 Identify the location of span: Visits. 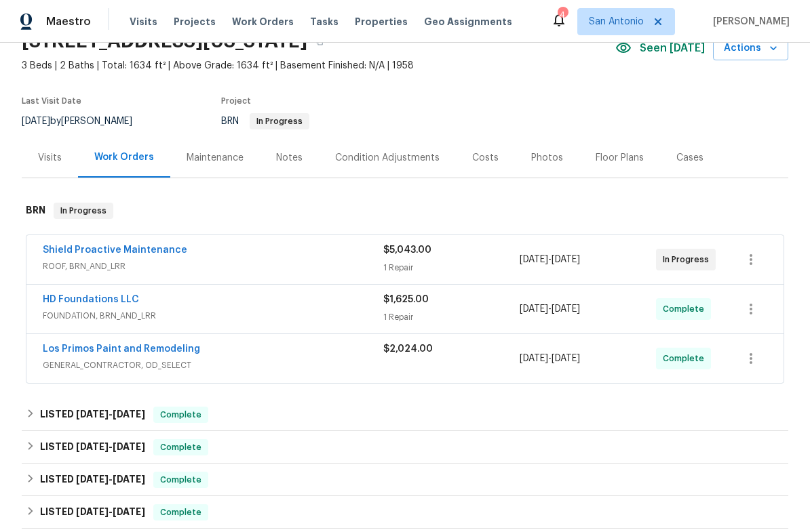
(143, 22).